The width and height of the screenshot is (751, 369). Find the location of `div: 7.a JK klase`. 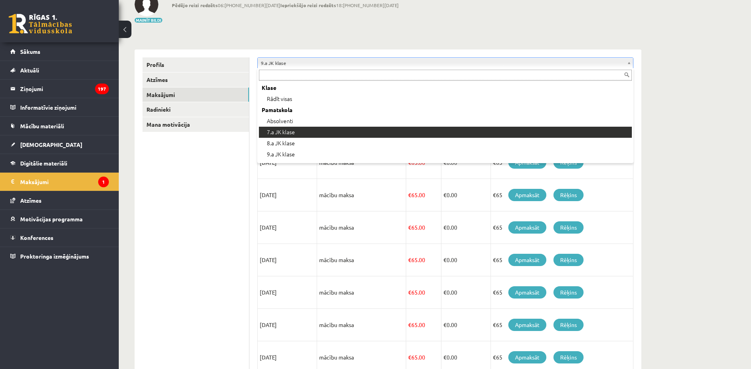

div: 7.a JK klase is located at coordinates (445, 132).